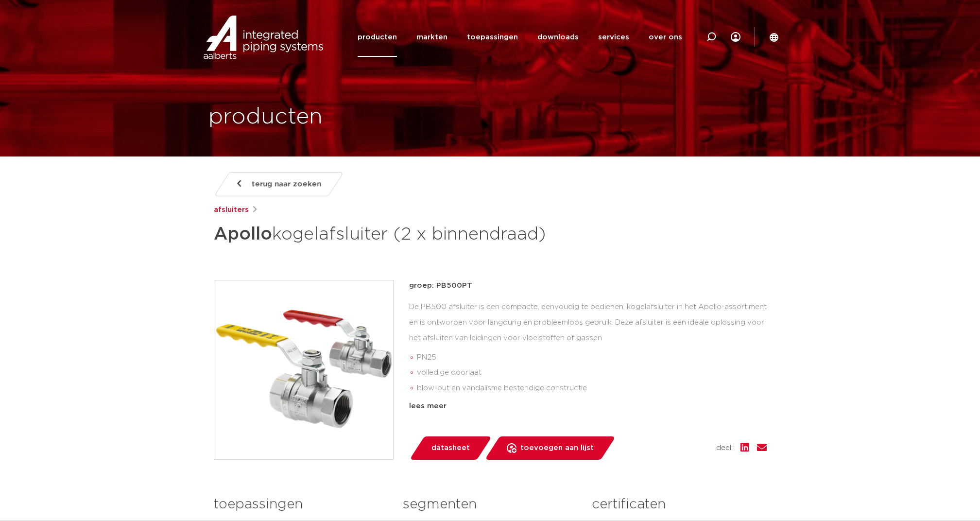  What do you see at coordinates (557, 448) in the screenshot?
I see `span: toevoegen aan lijst` at bounding box center [557, 448].